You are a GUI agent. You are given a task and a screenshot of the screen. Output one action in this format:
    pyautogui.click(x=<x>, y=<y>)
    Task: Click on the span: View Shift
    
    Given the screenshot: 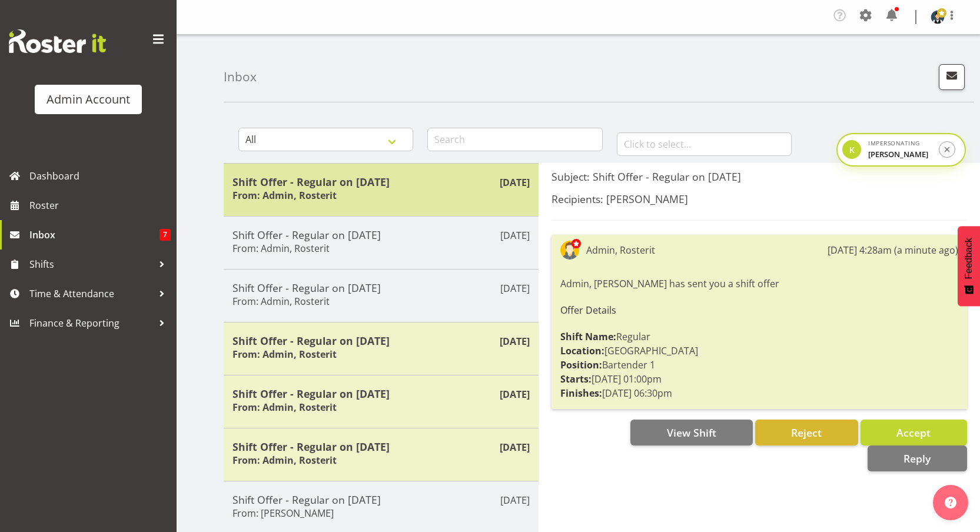 What is the action you would take?
    pyautogui.click(x=691, y=433)
    